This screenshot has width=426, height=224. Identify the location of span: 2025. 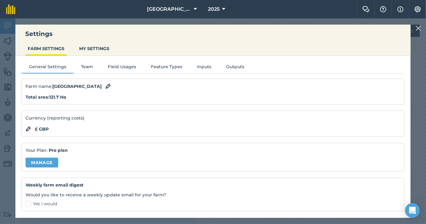
(214, 9).